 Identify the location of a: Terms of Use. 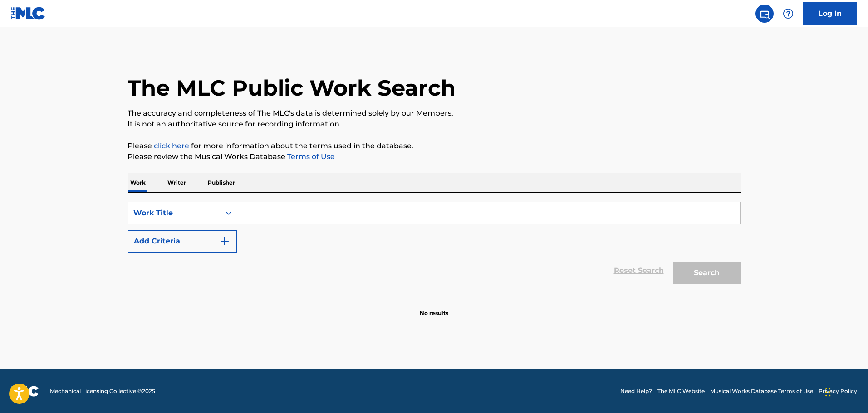
(310, 157).